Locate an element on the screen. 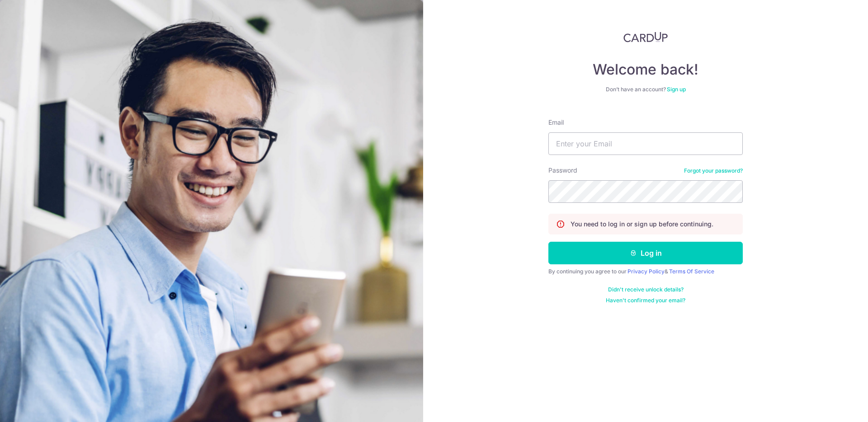 The image size is (868, 422). div: Don’t have an account? is located at coordinates (645, 90).